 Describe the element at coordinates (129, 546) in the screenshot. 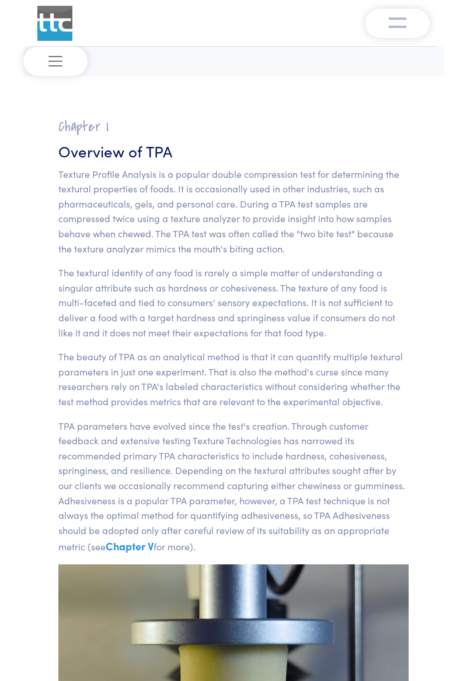

I see `a: Chapter V` at that location.